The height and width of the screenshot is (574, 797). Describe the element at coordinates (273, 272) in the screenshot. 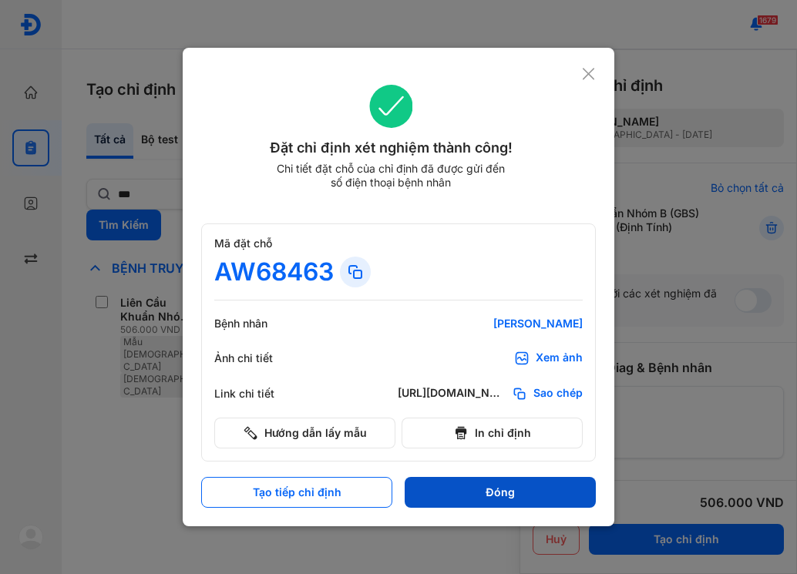

I see `div: AW68463` at that location.